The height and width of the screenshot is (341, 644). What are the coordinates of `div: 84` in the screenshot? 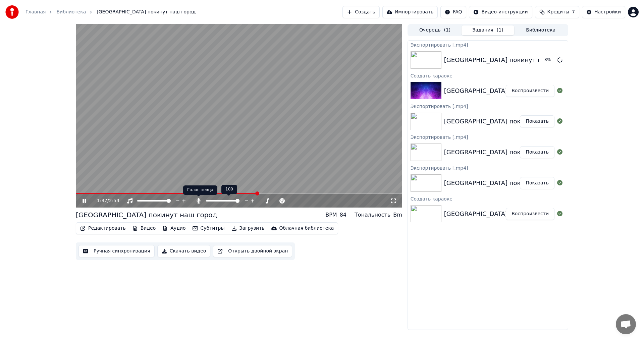 It's located at (343, 215).